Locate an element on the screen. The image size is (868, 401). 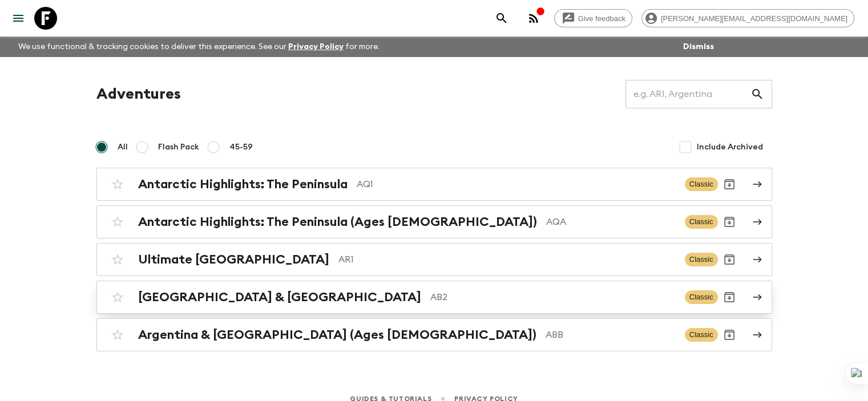
span: 45-59 is located at coordinates (241, 147).